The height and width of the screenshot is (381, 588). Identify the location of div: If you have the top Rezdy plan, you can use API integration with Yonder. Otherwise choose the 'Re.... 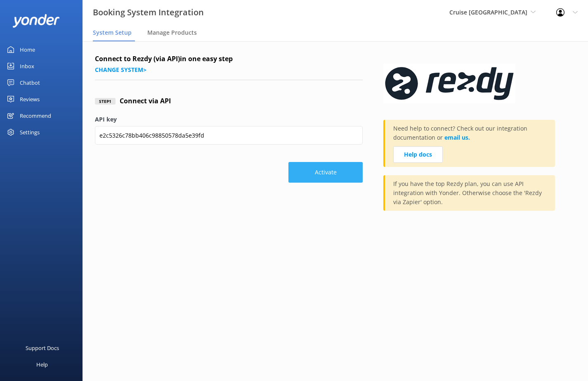
(469, 193).